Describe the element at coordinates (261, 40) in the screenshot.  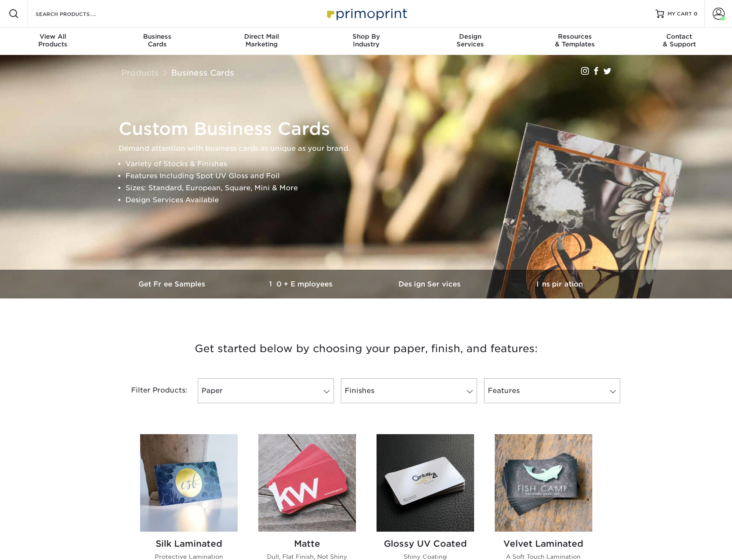
I see `div: Marketing` at that location.